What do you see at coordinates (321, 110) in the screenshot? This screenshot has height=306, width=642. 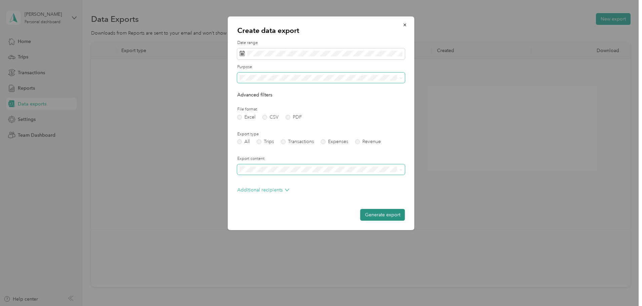 I see `label: File format` at bounding box center [321, 110].